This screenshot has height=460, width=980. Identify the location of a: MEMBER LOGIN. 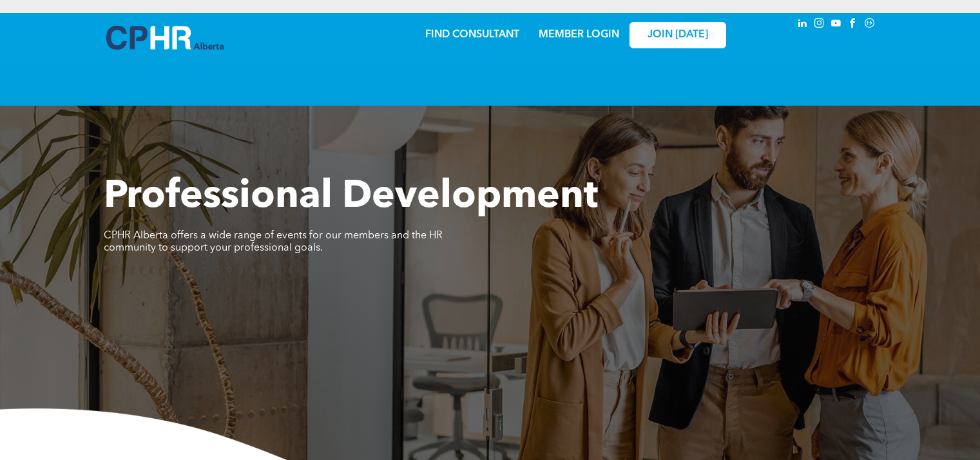
(578, 35).